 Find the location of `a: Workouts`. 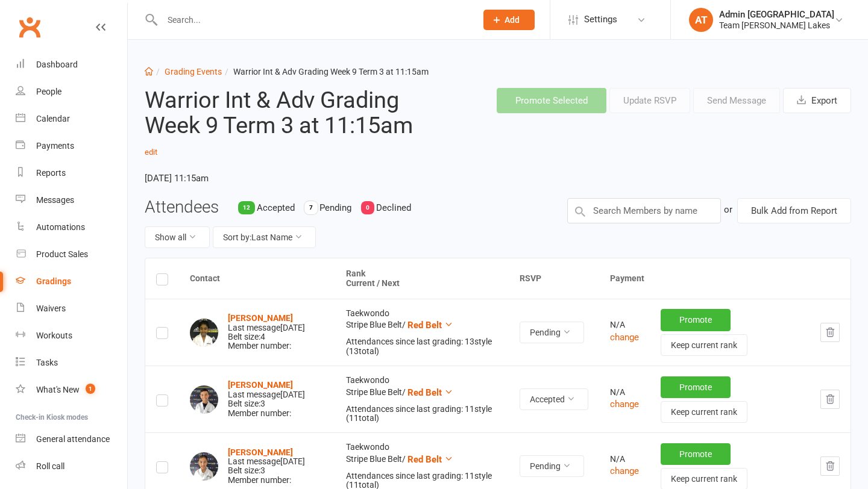

a: Workouts is located at coordinates (72, 335).